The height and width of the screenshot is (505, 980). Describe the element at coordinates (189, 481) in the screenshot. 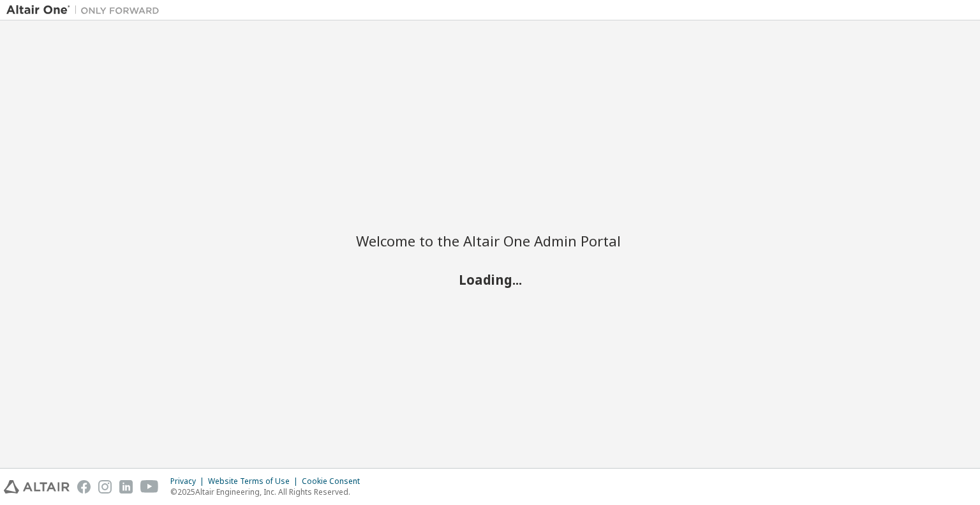

I see `div: Privacy` at that location.